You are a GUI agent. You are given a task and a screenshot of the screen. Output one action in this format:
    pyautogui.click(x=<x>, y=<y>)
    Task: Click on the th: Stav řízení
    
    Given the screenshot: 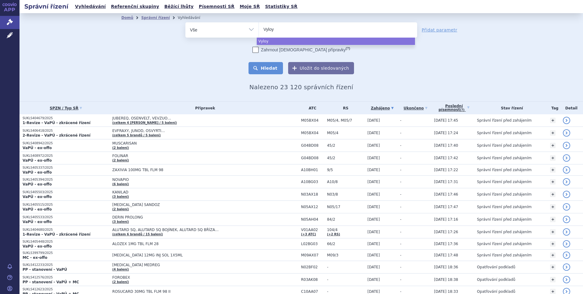 What is the action you would take?
    pyautogui.click(x=510, y=108)
    